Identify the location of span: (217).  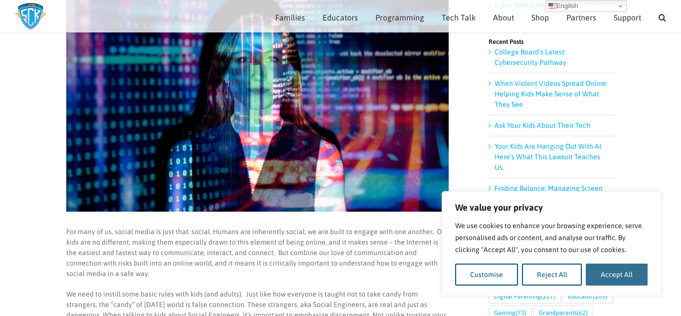
(548, 296).